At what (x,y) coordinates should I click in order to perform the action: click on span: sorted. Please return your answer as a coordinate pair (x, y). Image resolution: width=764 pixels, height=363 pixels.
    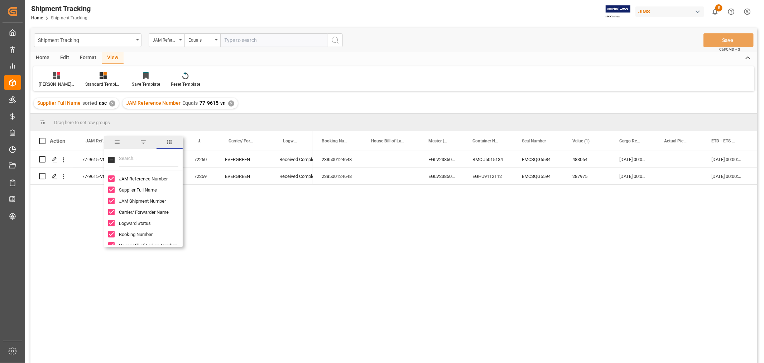
    Looking at the image, I should click on (90, 103).